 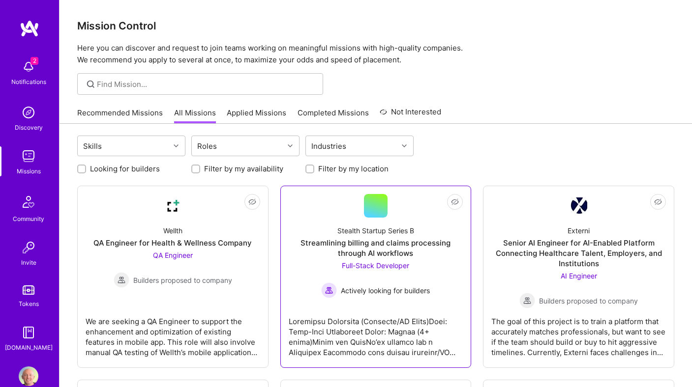 What do you see at coordinates (29, 248) in the screenshot?
I see `img: Invite` at bounding box center [29, 248].